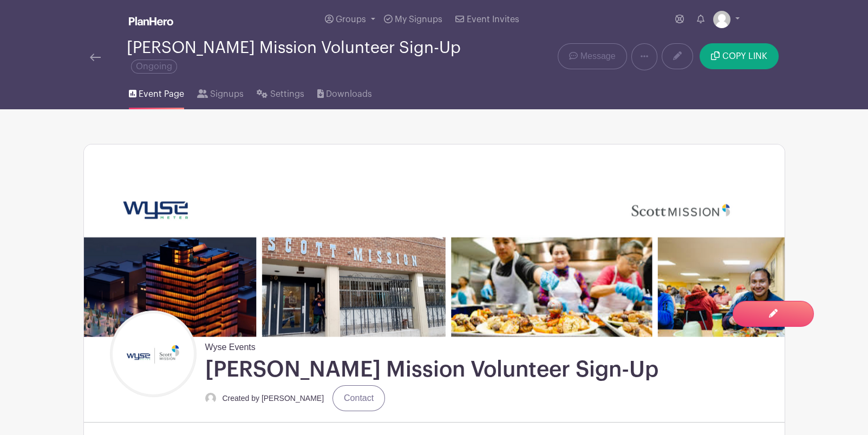 The image size is (868, 435). Describe the element at coordinates (418, 19) in the screenshot. I see `span: My Signups` at that location.